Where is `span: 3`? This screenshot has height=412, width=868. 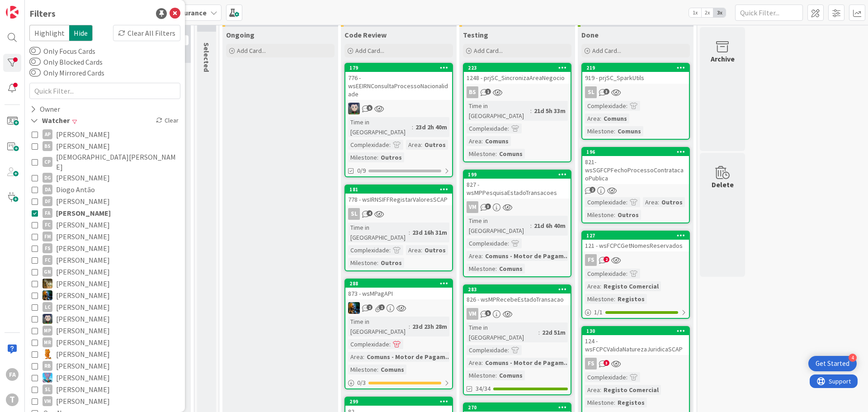
span: 3 is located at coordinates (488, 206).